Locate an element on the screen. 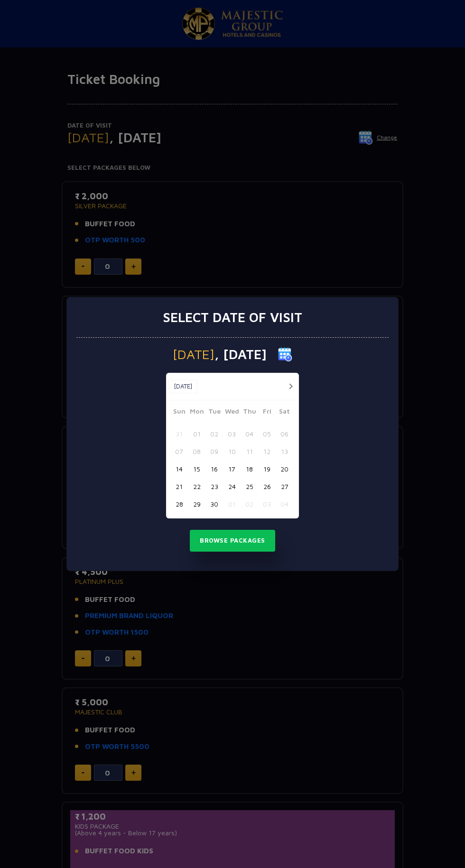 The width and height of the screenshot is (465, 868). button: 07 is located at coordinates (179, 451).